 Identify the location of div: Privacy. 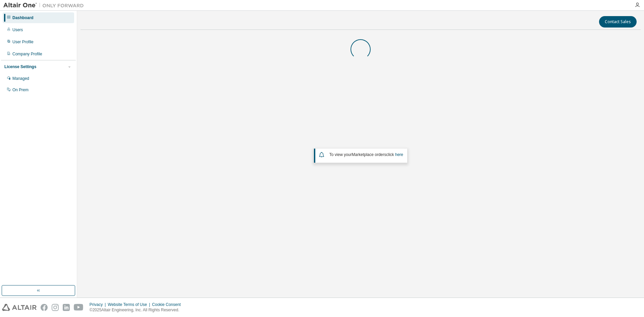
(98, 305).